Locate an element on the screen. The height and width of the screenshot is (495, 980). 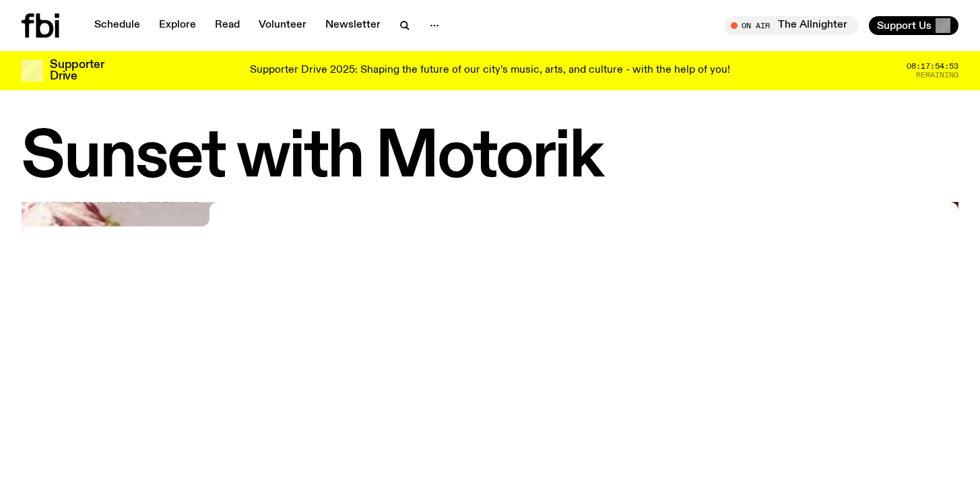
span: 08:17:54:53 is located at coordinates (932, 66).